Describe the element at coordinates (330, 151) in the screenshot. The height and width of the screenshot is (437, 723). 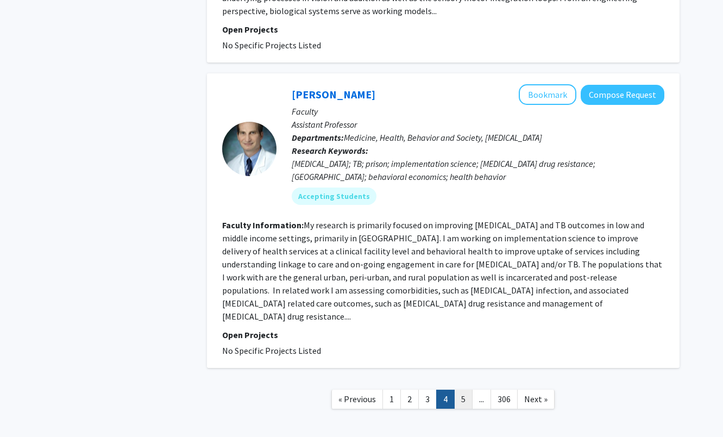
I see `b: Research Keywords:` at that location.